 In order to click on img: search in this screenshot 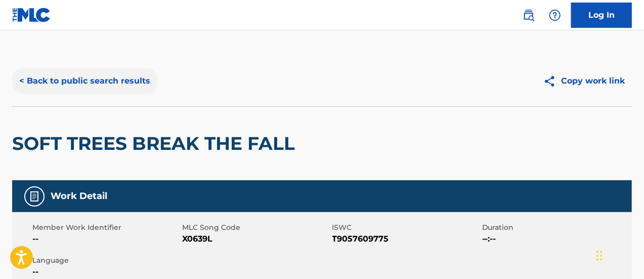, I will do `click(529, 15)`.